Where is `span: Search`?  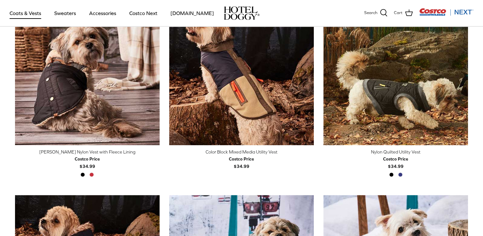 span: Search is located at coordinates (371, 13).